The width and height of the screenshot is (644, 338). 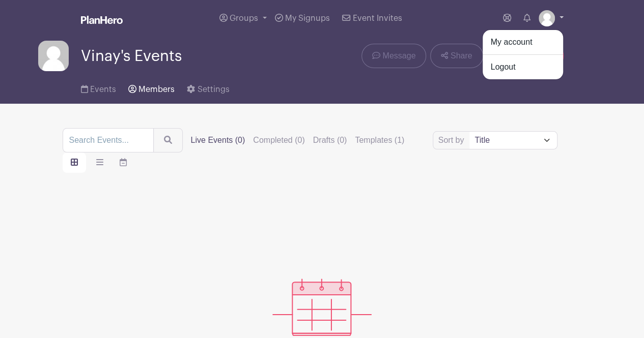 What do you see at coordinates (453, 140) in the screenshot?
I see `label: Sort by` at bounding box center [453, 140].